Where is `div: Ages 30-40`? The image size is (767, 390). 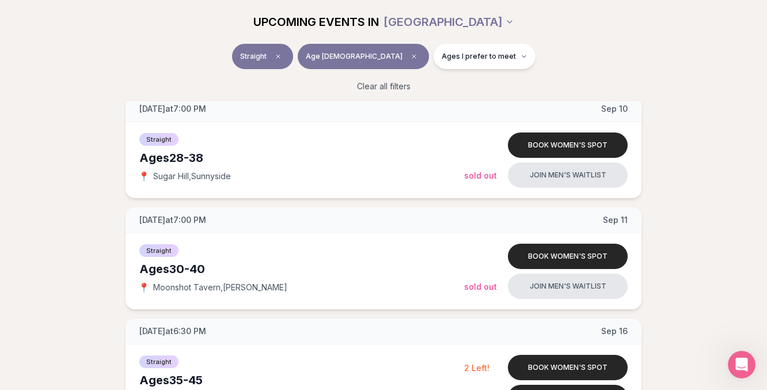 div: Ages 30-40 is located at coordinates (302, 269).